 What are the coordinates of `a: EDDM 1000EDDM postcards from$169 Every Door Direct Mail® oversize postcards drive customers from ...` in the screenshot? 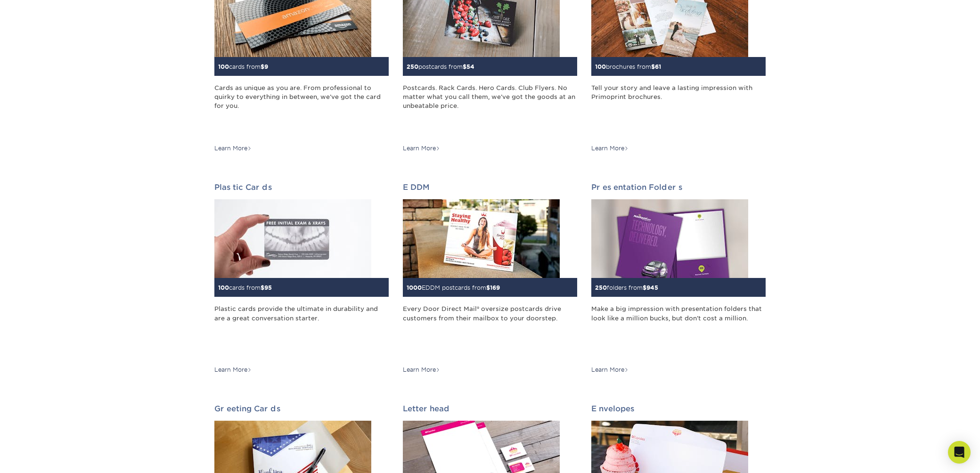 It's located at (490, 278).